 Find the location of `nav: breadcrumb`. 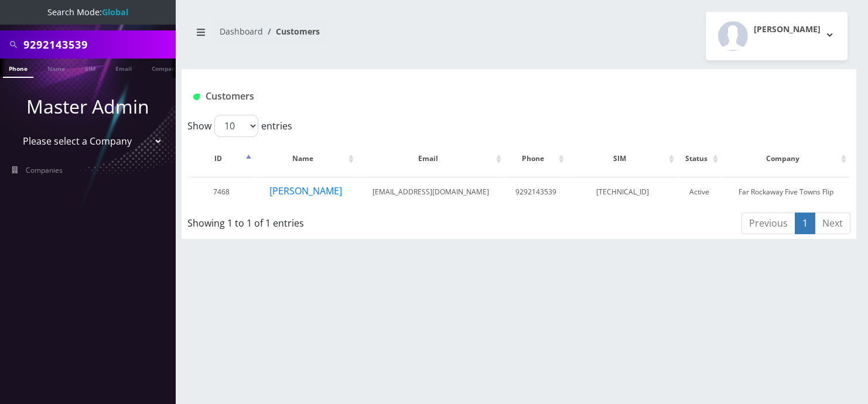

nav: breadcrumb is located at coordinates (350, 36).